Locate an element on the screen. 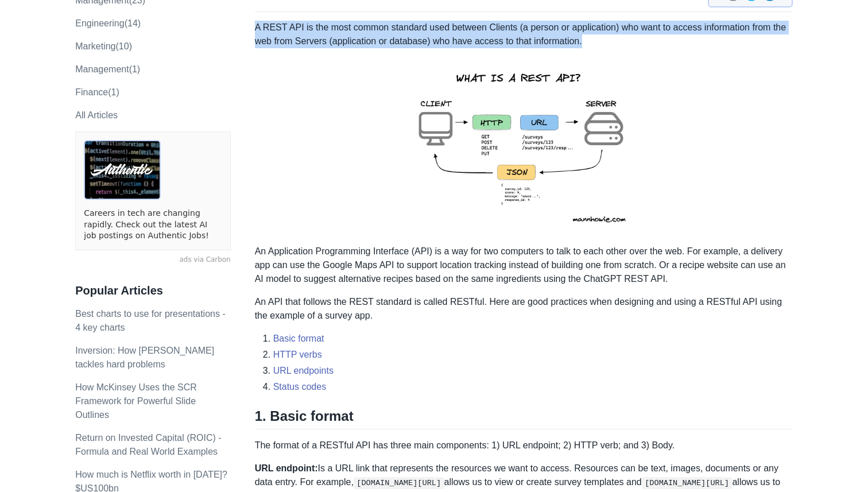  a: Best charts to use for presentations - 4 key charts is located at coordinates (150, 320).